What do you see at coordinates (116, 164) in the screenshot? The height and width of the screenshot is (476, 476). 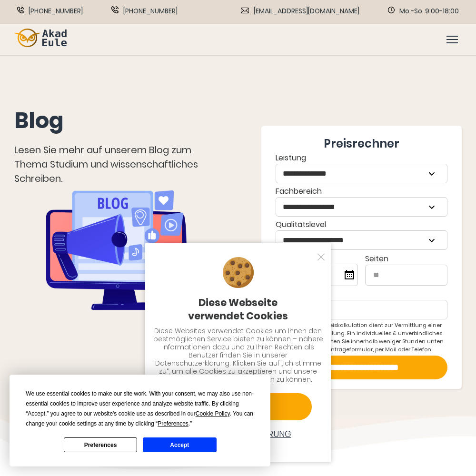 I see `div: Lesen Sie mehr auf unserem Blog zum Thema Studium und wissenschaftliches Schreiben.` at bounding box center [116, 164].